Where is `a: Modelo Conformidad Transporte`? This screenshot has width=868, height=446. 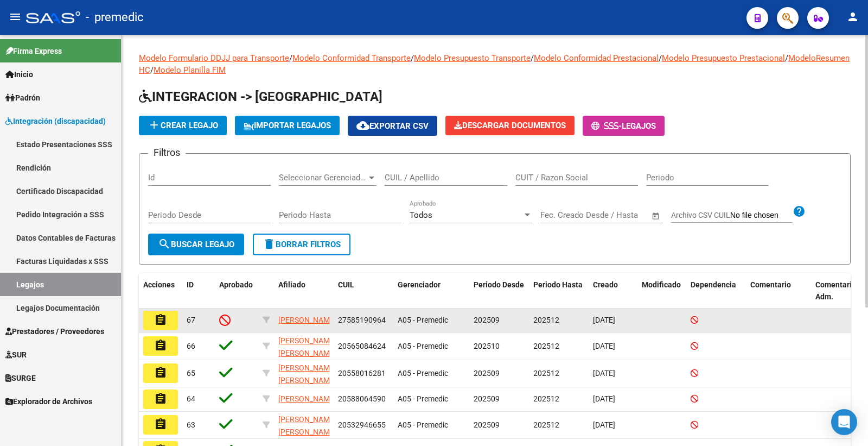 a: Modelo Conformidad Transporte is located at coordinates (352, 58).